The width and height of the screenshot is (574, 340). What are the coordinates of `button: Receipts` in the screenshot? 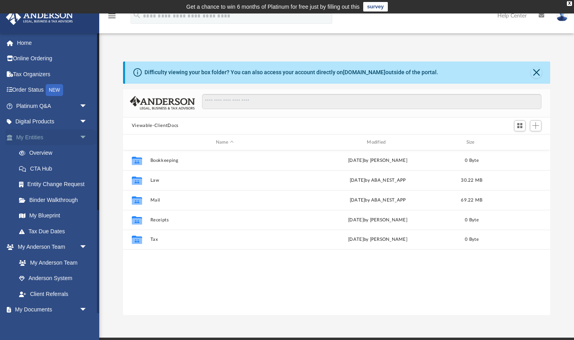 It's located at (225, 220).